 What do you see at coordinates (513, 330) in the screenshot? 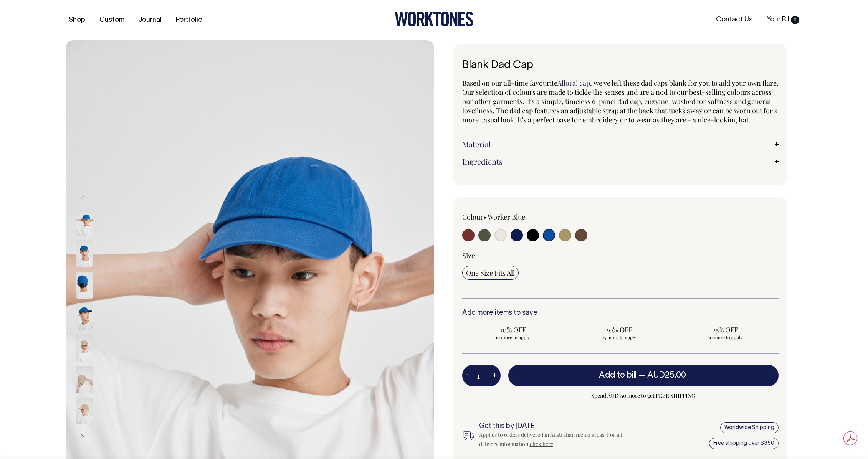
I see `span: 10% OFF` at bounding box center [513, 330].